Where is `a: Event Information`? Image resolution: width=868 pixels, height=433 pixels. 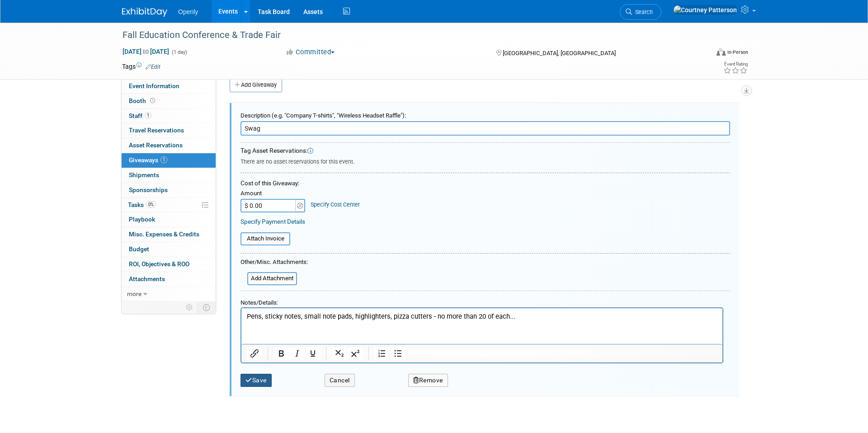
a: Event Information is located at coordinates (168, 86).